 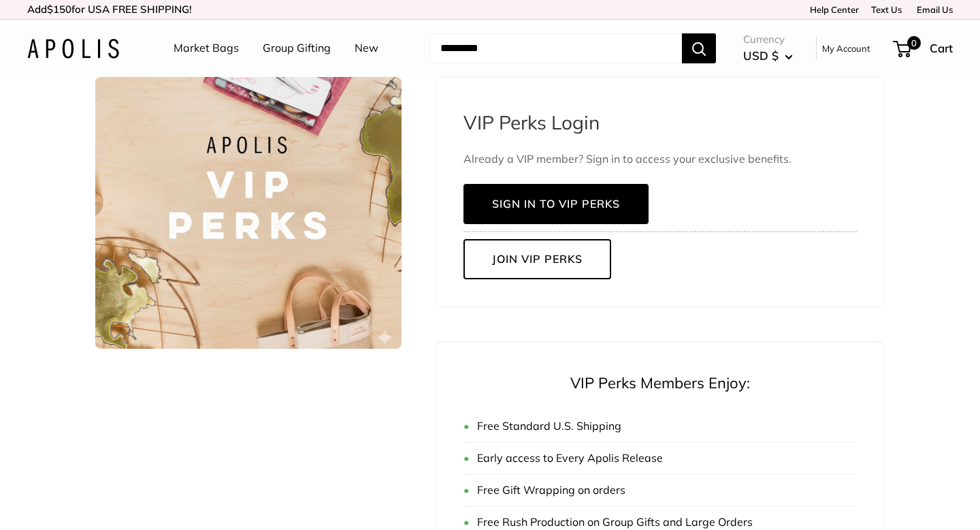 I want to click on a: Group Gifting, so click(x=297, y=48).